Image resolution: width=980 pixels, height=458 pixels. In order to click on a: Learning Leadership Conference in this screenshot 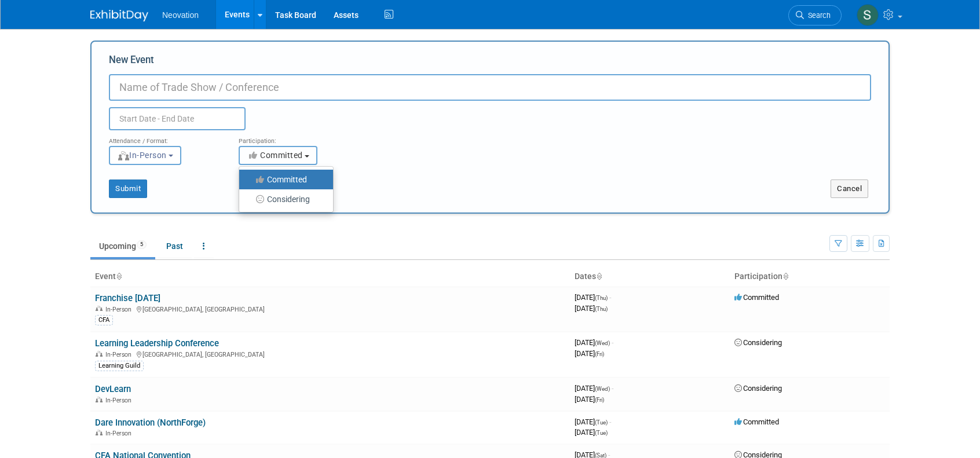, I will do `click(157, 344)`.